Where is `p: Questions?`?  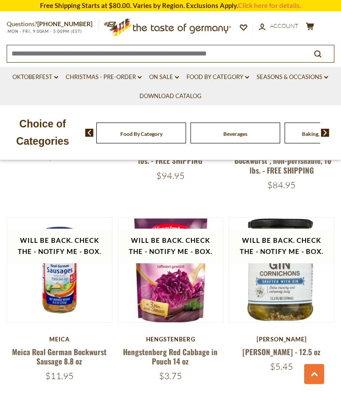
p: Questions? is located at coordinates (53, 24).